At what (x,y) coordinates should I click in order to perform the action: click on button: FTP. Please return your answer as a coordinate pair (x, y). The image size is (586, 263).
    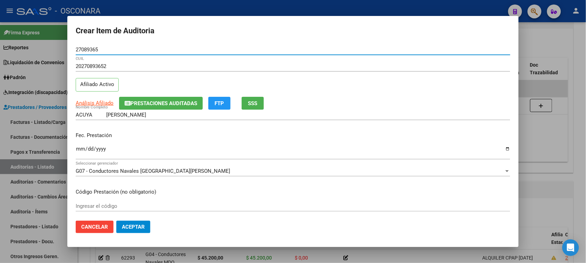
    Looking at the image, I should click on (219, 103).